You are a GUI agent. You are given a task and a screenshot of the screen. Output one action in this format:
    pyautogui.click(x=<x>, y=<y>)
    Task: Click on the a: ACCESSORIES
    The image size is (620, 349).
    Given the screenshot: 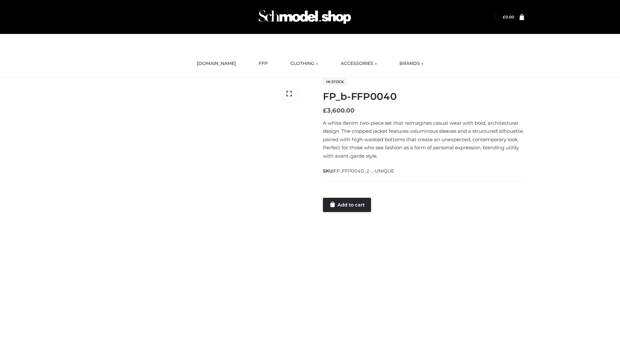 What is the action you would take?
    pyautogui.click(x=359, y=64)
    